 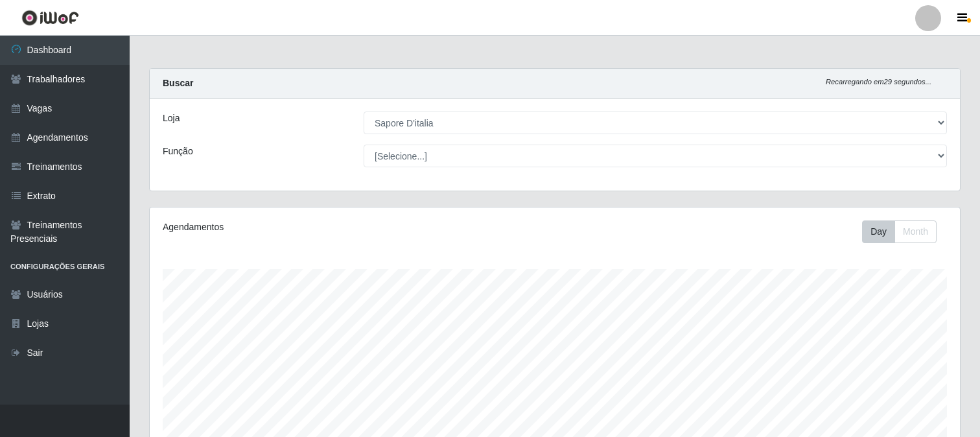 What do you see at coordinates (178, 83) in the screenshot?
I see `strong: Buscar` at bounding box center [178, 83].